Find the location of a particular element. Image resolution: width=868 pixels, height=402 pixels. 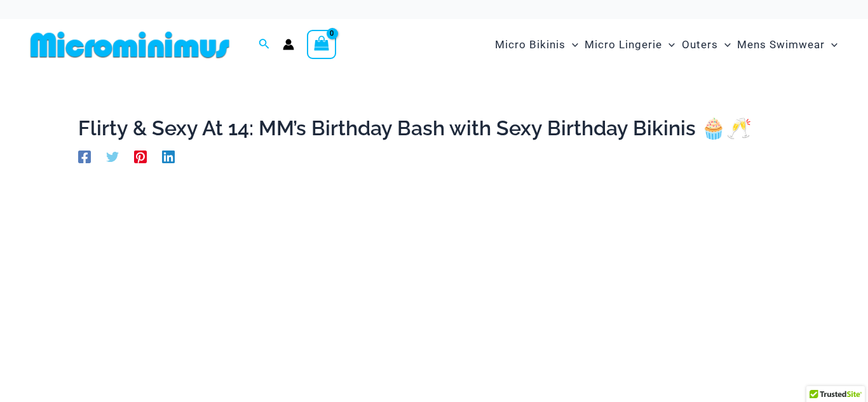

a: Pinterest is located at coordinates (141, 156).